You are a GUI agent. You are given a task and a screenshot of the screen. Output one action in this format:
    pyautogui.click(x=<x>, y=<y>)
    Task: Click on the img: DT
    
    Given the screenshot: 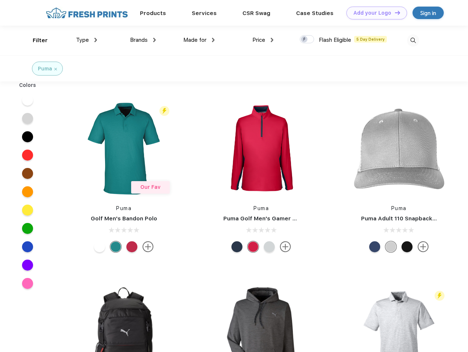 What is the action you would take?
    pyautogui.click(x=397, y=12)
    